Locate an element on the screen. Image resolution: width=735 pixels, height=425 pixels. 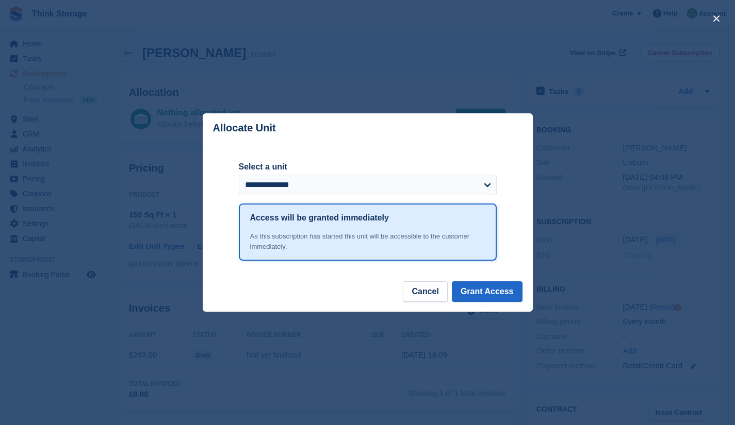
p: Allocate Unit is located at coordinates (244, 128).